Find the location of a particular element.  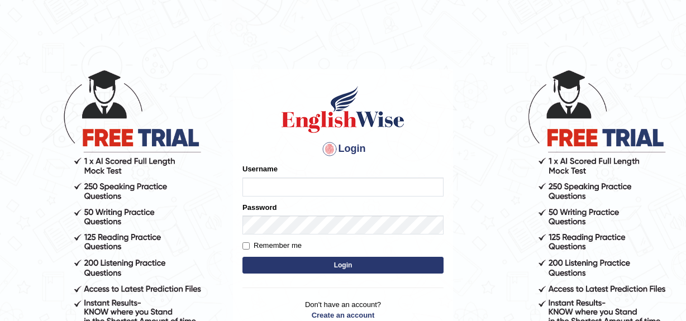

label: Remember me is located at coordinates (272, 246).